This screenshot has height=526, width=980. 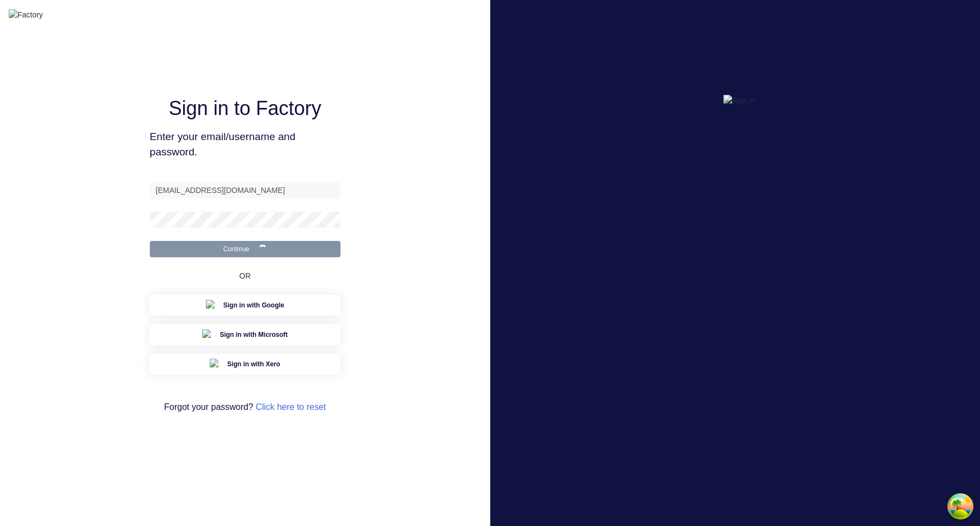 What do you see at coordinates (244, 276) in the screenshot?
I see `div: OR` at bounding box center [244, 276].